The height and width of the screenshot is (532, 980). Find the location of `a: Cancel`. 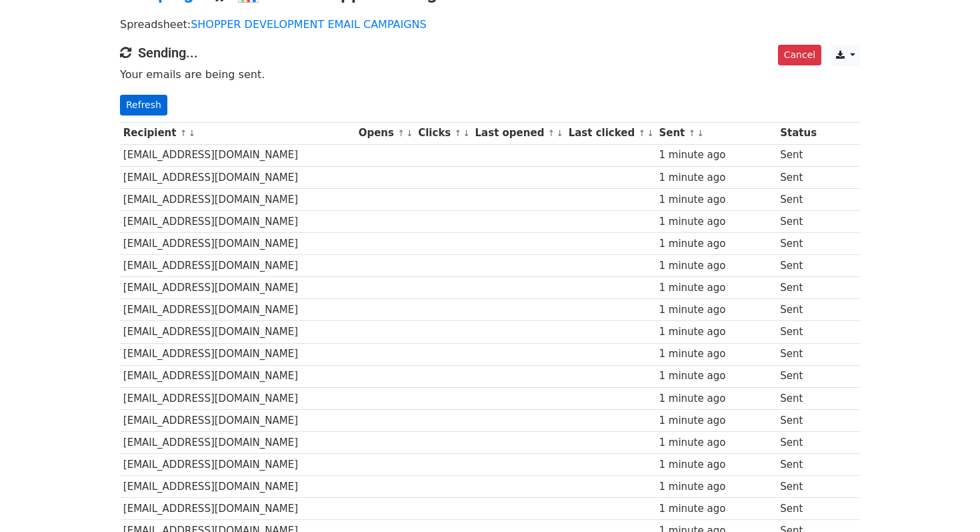

a: Cancel is located at coordinates (799, 54).